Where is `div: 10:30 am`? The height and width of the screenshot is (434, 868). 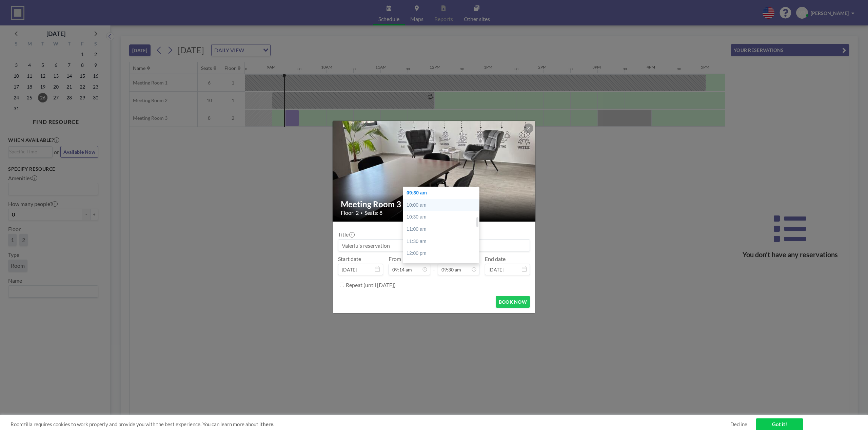 div: 10:30 am is located at coordinates (443, 217).